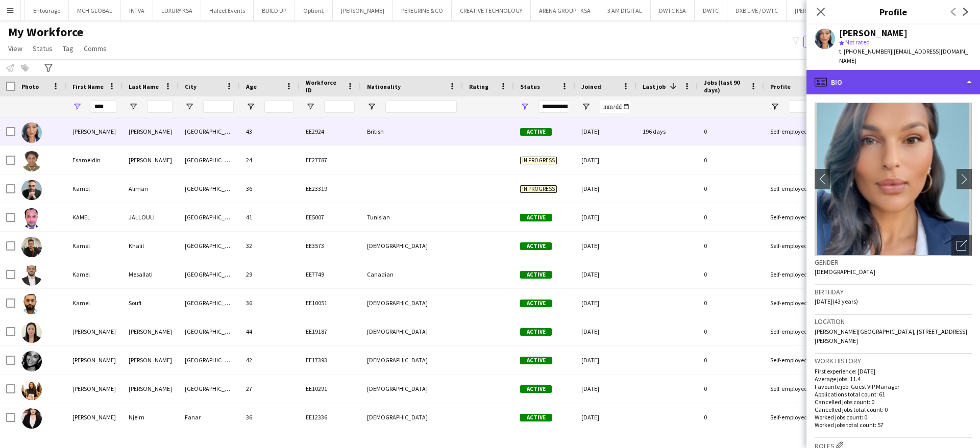  What do you see at coordinates (279, 106) in the screenshot?
I see `input: Age Filter Input` at bounding box center [279, 106].